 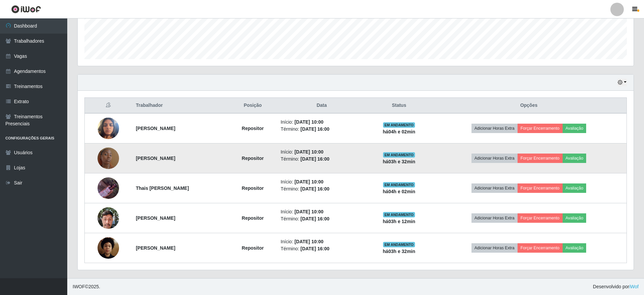 I want to click on th: Status, so click(x=399, y=105).